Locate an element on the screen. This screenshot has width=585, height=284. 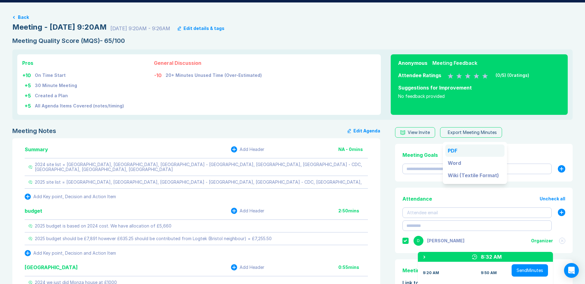
div: View Invite is located at coordinates (419, 132).